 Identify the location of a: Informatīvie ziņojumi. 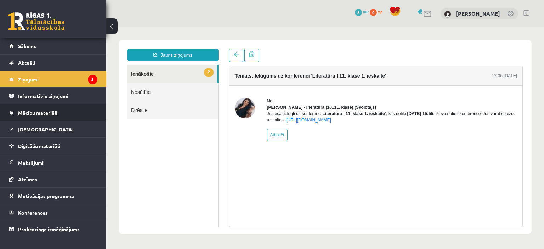
(53, 96).